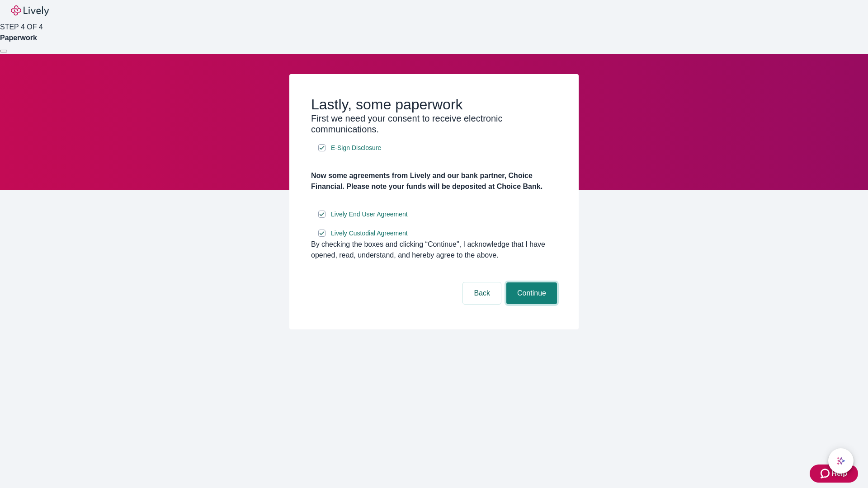 Image resolution: width=868 pixels, height=488 pixels. I want to click on span: Lively End User Agreement, so click(369, 214).